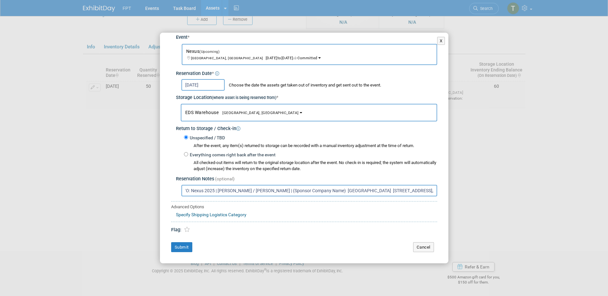 The image size is (608, 296). What do you see at coordinates (244, 98) in the screenshot?
I see `small: (where asset is being reserved from)` at bounding box center [244, 98].